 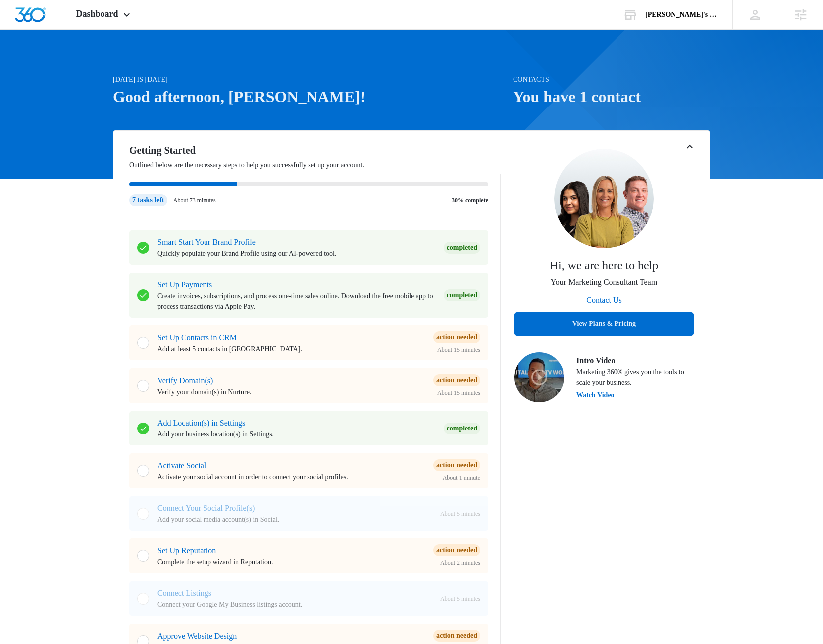 What do you see at coordinates (612, 79) in the screenshot?
I see `p: Contacts` at bounding box center [612, 79].